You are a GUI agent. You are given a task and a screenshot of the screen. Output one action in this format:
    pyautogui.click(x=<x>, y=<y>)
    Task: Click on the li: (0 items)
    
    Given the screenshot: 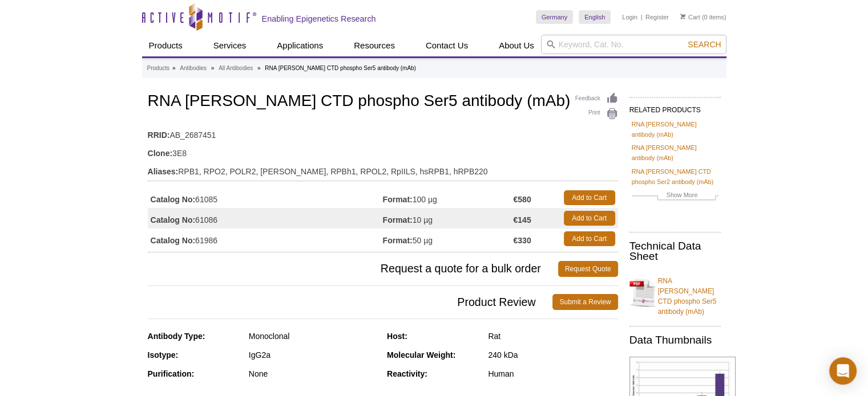 What is the action you would take?
    pyautogui.click(x=703, y=17)
    